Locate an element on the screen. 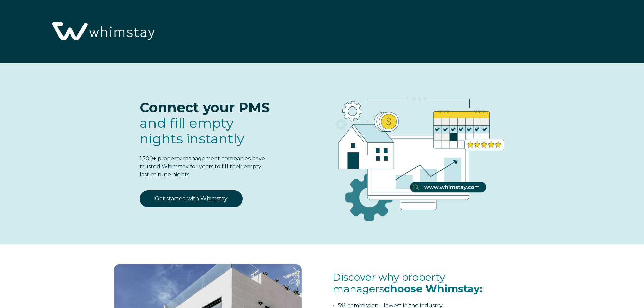  span: Connect your PMS is located at coordinates (205, 107).